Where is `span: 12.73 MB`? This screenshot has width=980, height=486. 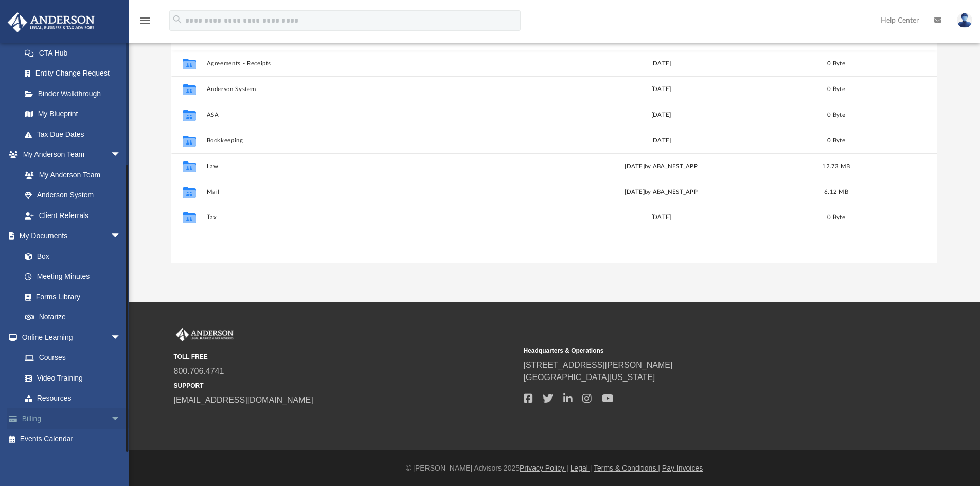 span: 12.73 MB is located at coordinates (836, 166).